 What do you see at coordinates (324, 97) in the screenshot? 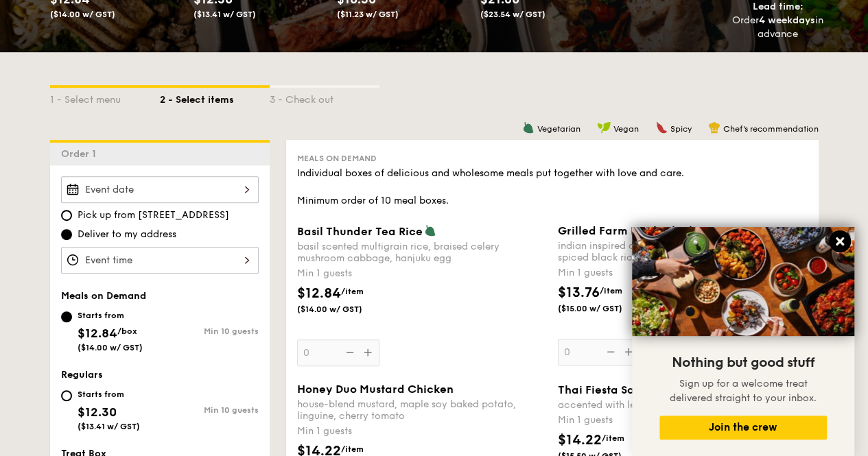
I see `div: 3 - Check out` at bounding box center [324, 97].